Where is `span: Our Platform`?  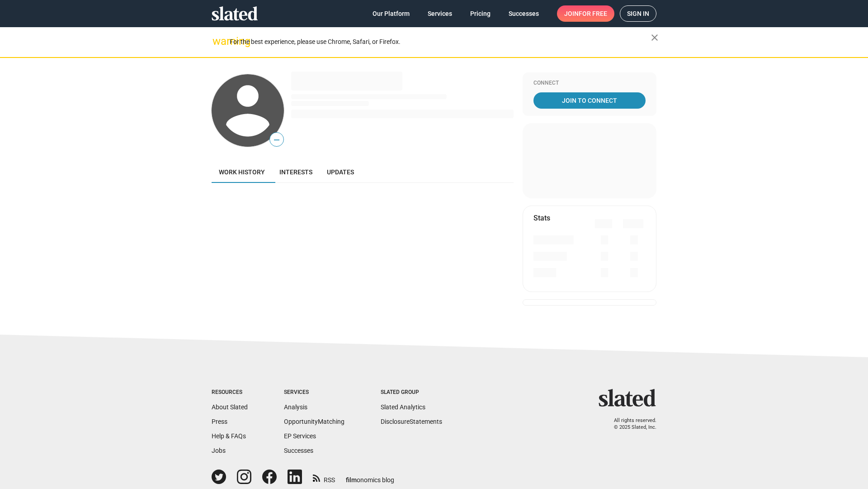
span: Our Platform is located at coordinates (391, 13).